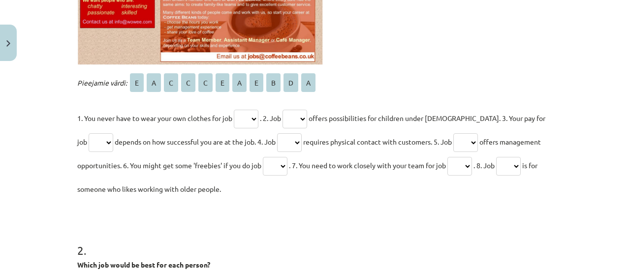 The height and width of the screenshot is (271, 630). What do you see at coordinates (273, 83) in the screenshot?
I see `span: B` at bounding box center [273, 83].